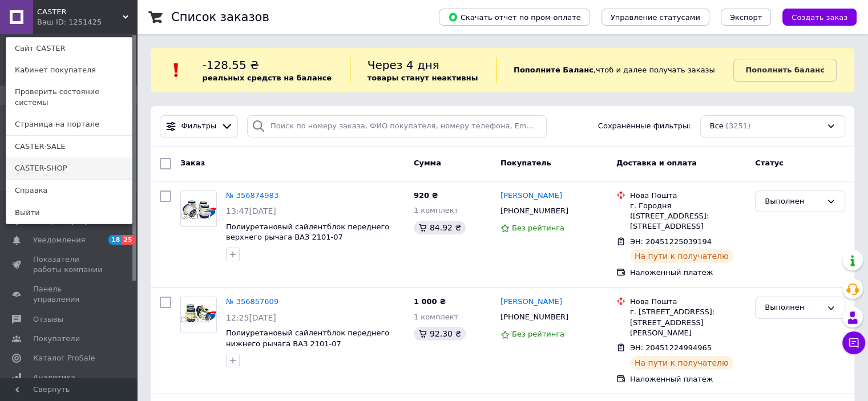  Describe the element at coordinates (819, 17) in the screenshot. I see `button: Создать заказ` at that location.